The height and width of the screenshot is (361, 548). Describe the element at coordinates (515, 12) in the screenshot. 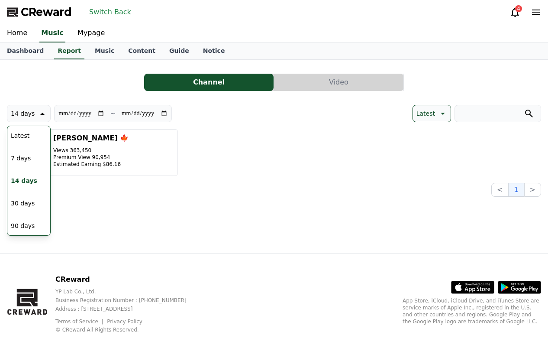

I see `a: 4` at that location.